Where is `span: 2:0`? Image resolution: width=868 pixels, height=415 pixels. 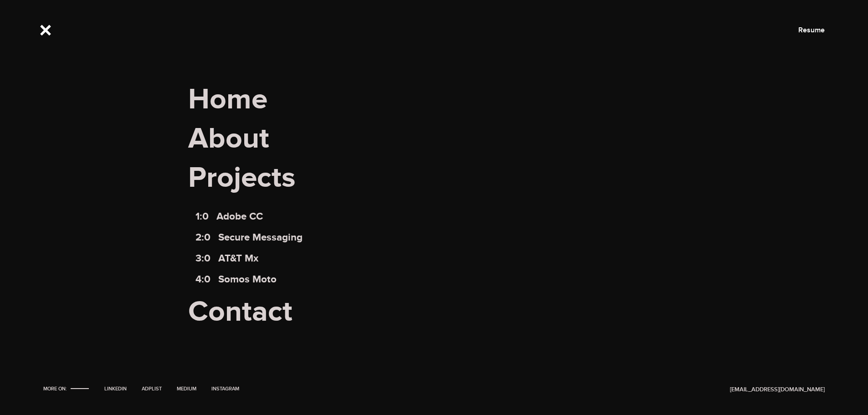 span: 2:0 is located at coordinates (203, 237).